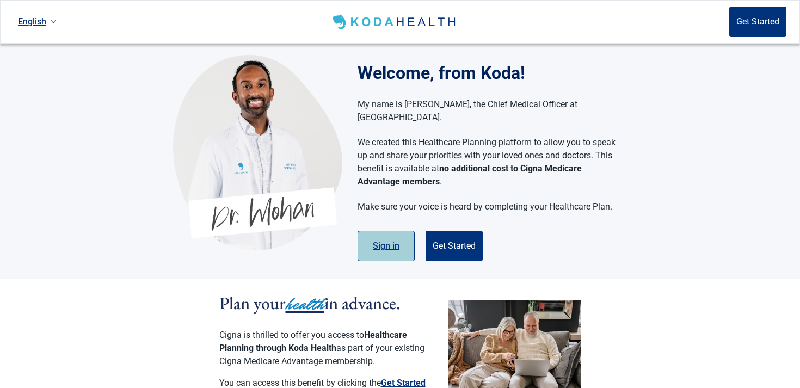 This screenshot has height=388, width=800. I want to click on span: down, so click(53, 22).